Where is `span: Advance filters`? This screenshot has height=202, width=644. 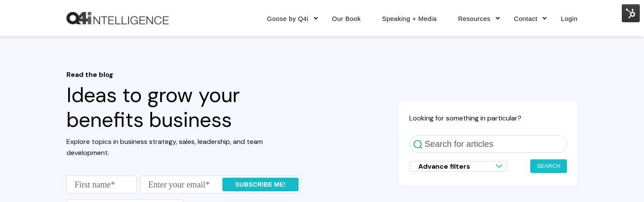
span: Advance filters is located at coordinates (444, 166).